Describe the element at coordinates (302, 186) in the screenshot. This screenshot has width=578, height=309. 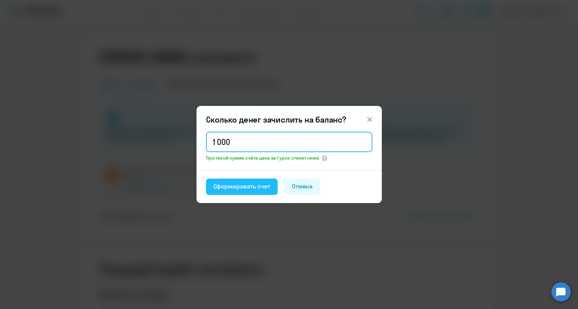
I see `div: Отмена` at that location.